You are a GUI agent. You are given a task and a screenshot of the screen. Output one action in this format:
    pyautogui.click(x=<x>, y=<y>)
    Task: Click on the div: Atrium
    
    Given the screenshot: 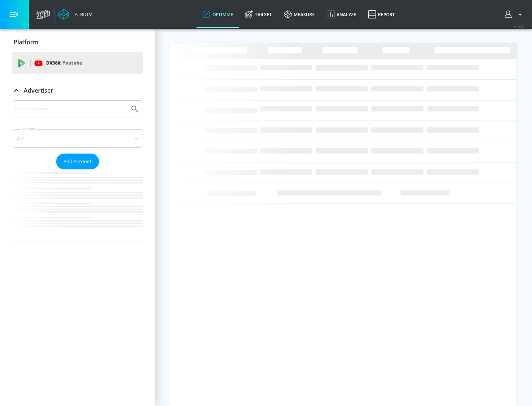 What is the action you would take?
    pyautogui.click(x=82, y=14)
    